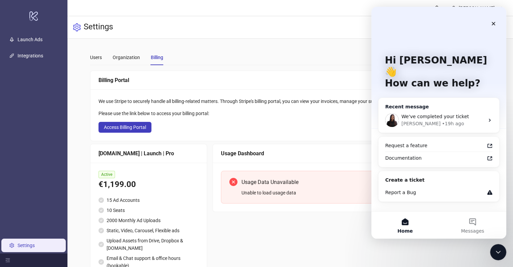  What do you see at coordinates (268, 80) in the screenshot?
I see `div: Billing Portal` at bounding box center [268, 80].